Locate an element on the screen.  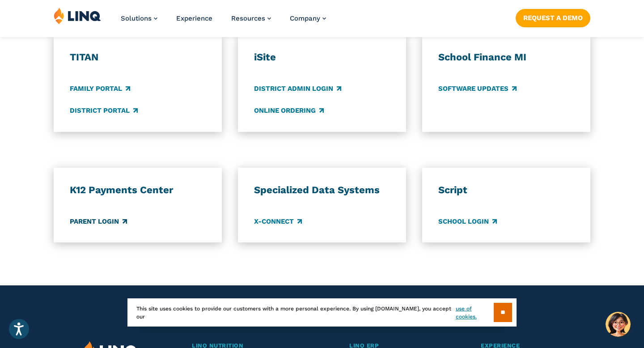
a: Parent Login is located at coordinates (99, 221).